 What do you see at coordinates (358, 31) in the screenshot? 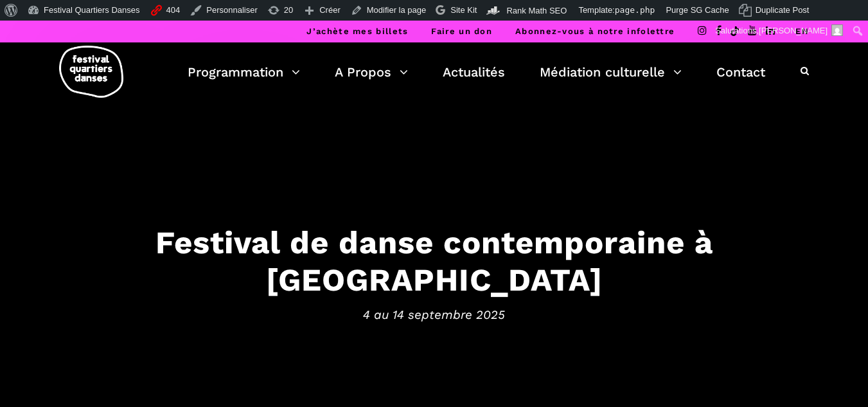
I see `a: J’achète mes billets` at bounding box center [358, 31].